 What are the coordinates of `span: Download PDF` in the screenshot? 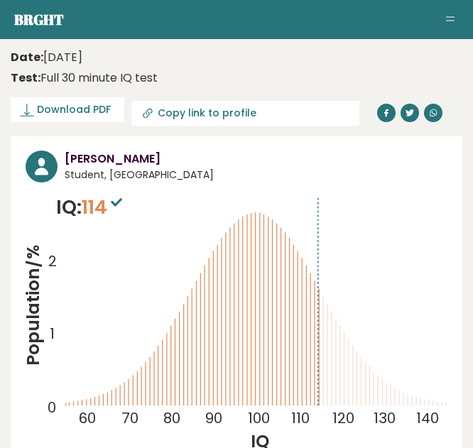 It's located at (74, 109).